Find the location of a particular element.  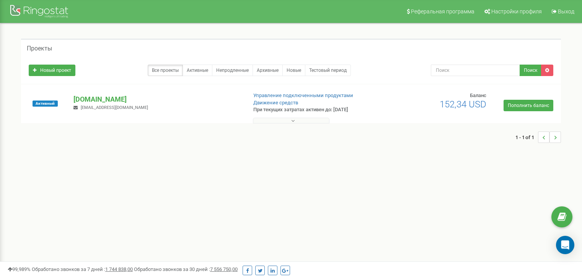

a: Пополнить баланс is located at coordinates (528, 106).